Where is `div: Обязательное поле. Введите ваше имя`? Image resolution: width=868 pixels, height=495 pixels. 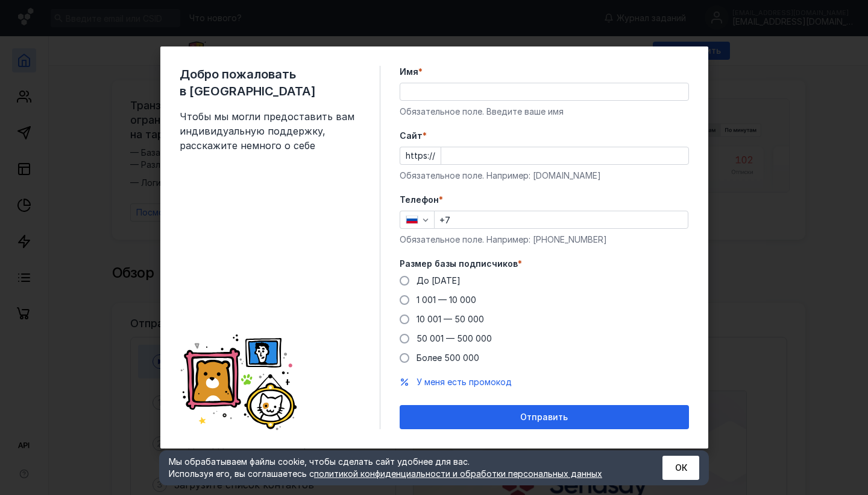
div: Обязательное поле. Введите ваше имя is located at coordinates (545, 112).